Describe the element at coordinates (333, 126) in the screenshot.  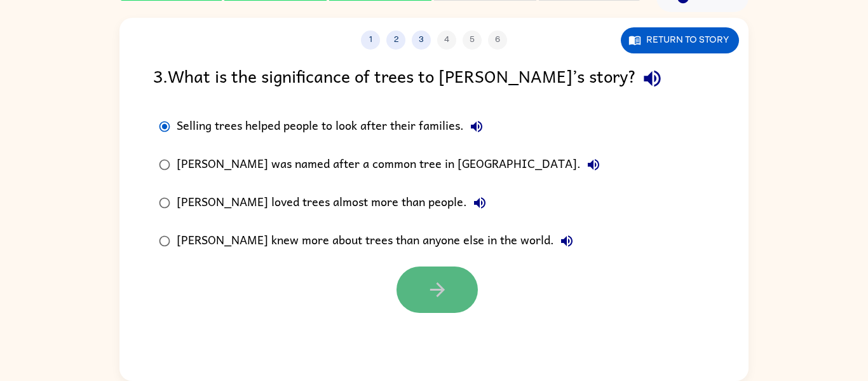
I see `div: Selling trees helped people to look after their families.` at that location.